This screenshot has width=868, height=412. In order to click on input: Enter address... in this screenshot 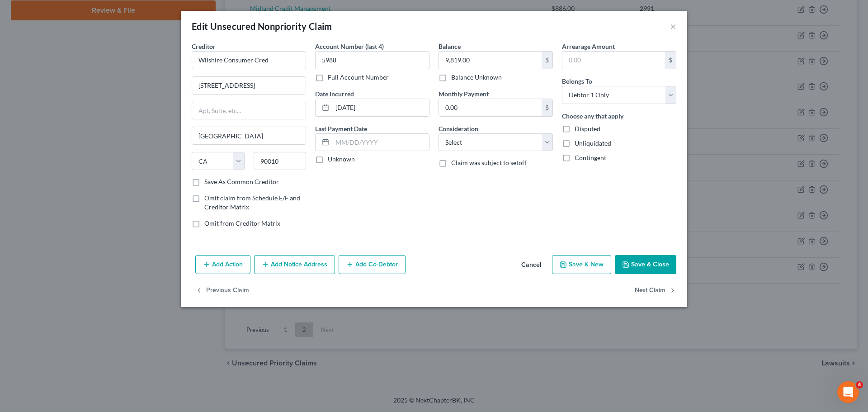, I will do `click(248, 85)`.